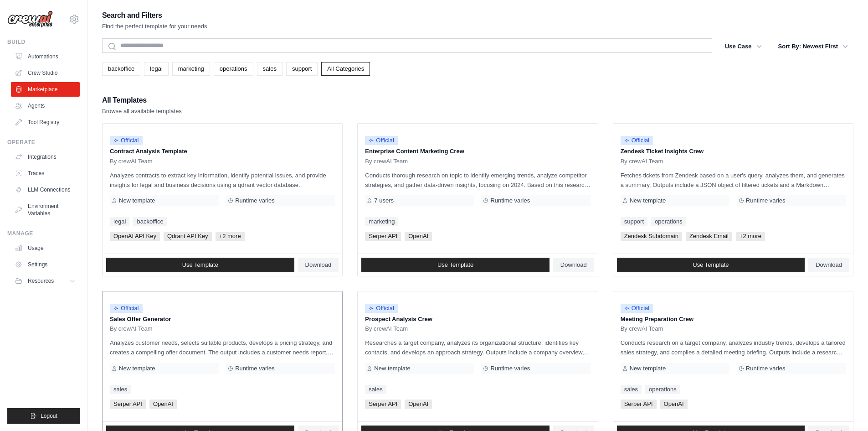 The height and width of the screenshot is (431, 868). What do you see at coordinates (49, 416) in the screenshot?
I see `span: Logout` at bounding box center [49, 416].